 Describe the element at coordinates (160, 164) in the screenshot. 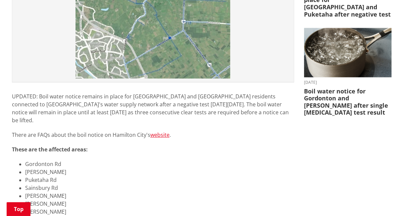

I see `li: Gordonton Rd` at that location.